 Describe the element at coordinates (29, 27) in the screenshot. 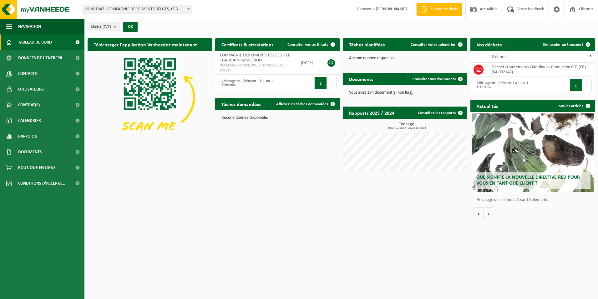

I see `span: Navigation` at that location.